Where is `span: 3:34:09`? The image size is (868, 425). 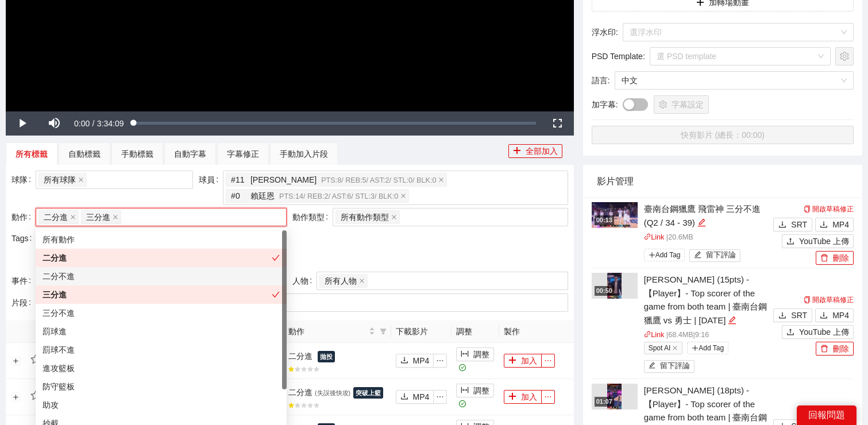 span: 3:34:09 is located at coordinates (110, 123).